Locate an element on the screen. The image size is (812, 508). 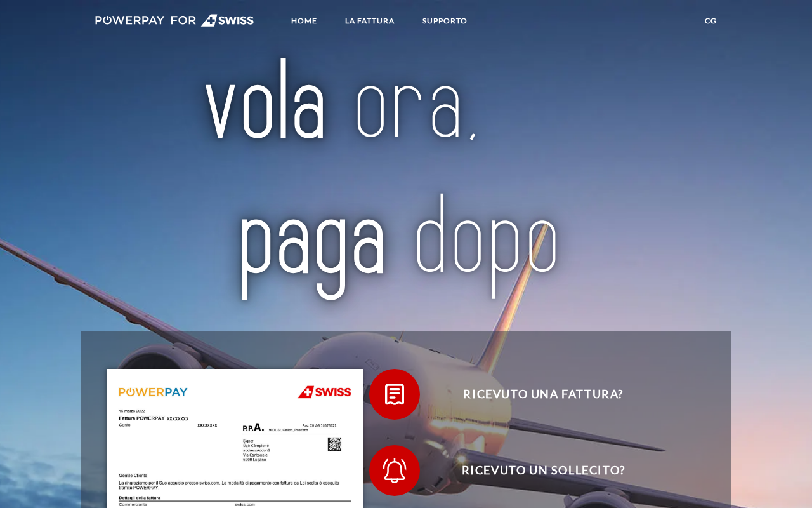
a: CG is located at coordinates (711, 21).